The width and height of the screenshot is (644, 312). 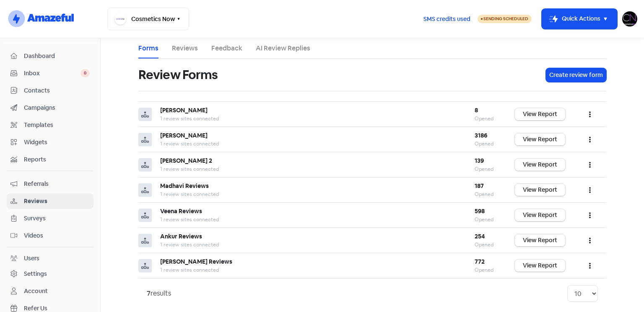 I want to click on b: 8, so click(x=476, y=110).